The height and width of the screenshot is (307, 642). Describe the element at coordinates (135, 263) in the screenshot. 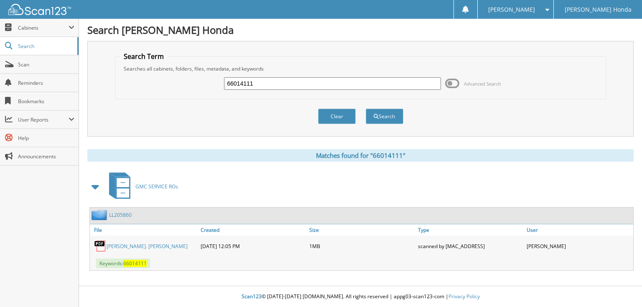

I see `span: 66014111` at that location.